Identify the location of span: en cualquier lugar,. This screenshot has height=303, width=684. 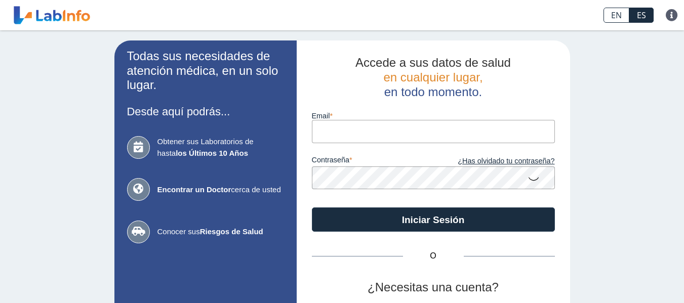
(433, 77).